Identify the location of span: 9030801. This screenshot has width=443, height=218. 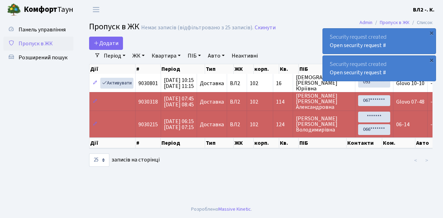
(148, 84).